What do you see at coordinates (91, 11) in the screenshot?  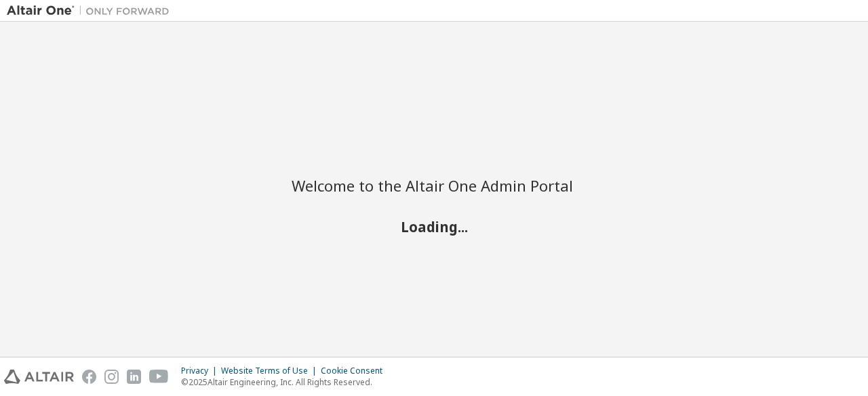 I see `img: Altair One` at bounding box center [91, 11].